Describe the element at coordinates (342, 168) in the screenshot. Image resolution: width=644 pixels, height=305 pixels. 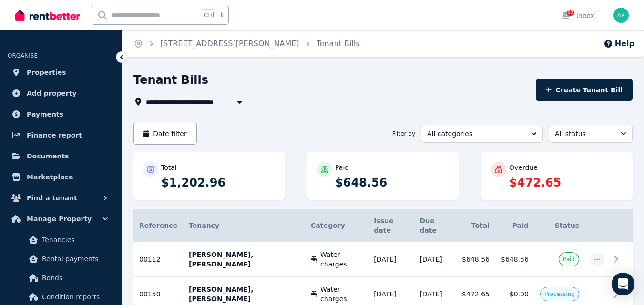
I see `p: Paid` at that location.